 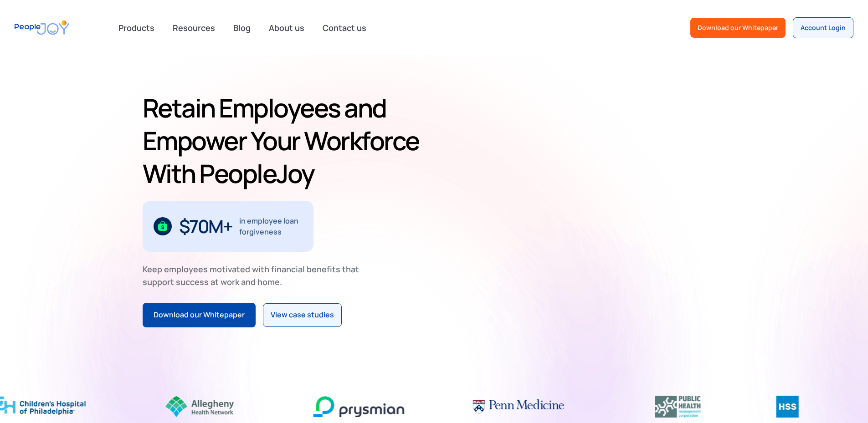 I want to click on a: Contact us, so click(x=345, y=28).